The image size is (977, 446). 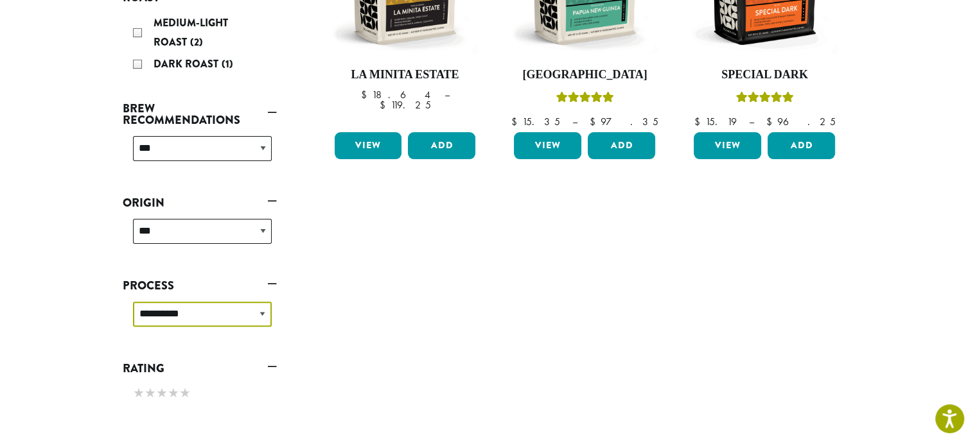 What do you see at coordinates (800, 121) in the screenshot?
I see `bdi: 96.25` at bounding box center [800, 121].